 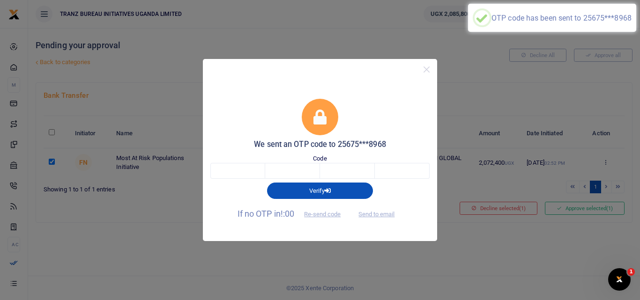 I want to click on span: !:00, so click(x=287, y=214).